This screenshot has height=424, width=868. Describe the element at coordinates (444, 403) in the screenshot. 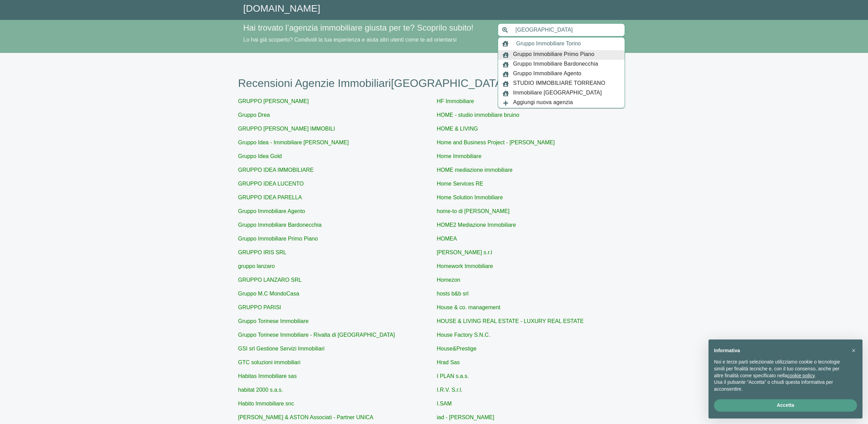

I see `a: I.SAM` at that location.